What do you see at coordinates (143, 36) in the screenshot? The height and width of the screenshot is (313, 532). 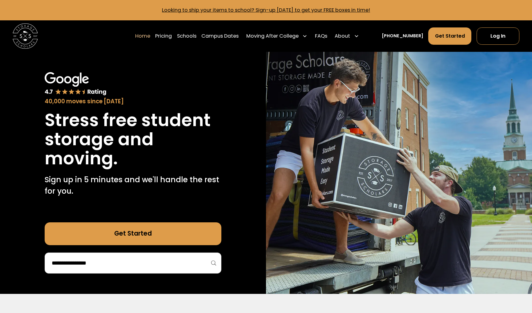 I see `a: Home` at bounding box center [143, 36].